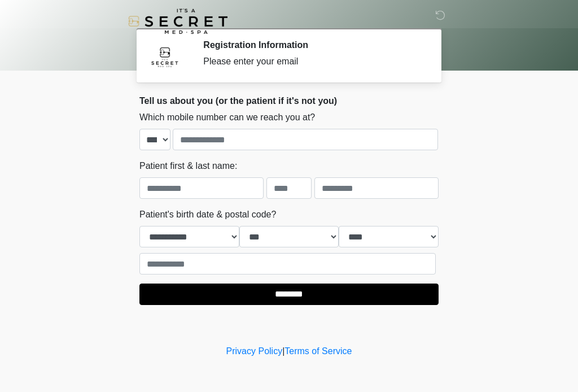 This screenshot has height=392, width=578. What do you see at coordinates (289, 100) in the screenshot?
I see `h2: Tell us about you (or the patient if it's not you)` at bounding box center [289, 100].